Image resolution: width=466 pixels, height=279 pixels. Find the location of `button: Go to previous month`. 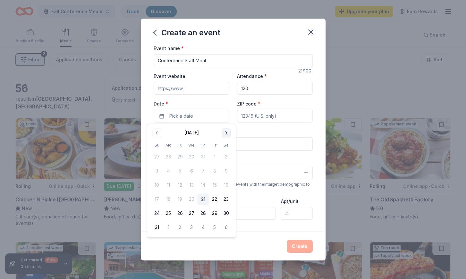

button: Go to previous month is located at coordinates (157, 133).